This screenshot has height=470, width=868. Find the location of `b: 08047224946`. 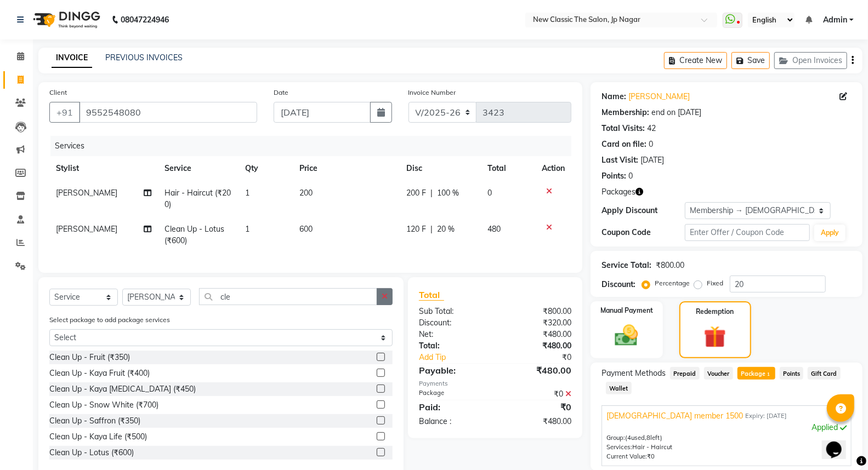

b: 08047224946 is located at coordinates (144, 19).